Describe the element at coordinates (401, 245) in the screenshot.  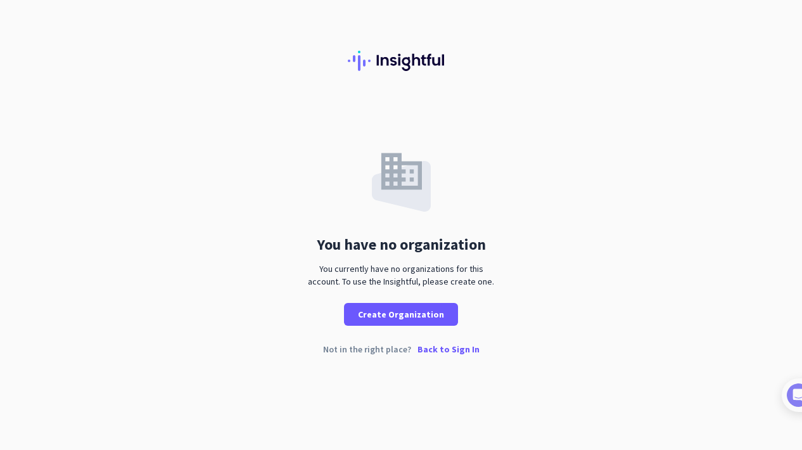
I see `div: You have no organization` at that location.